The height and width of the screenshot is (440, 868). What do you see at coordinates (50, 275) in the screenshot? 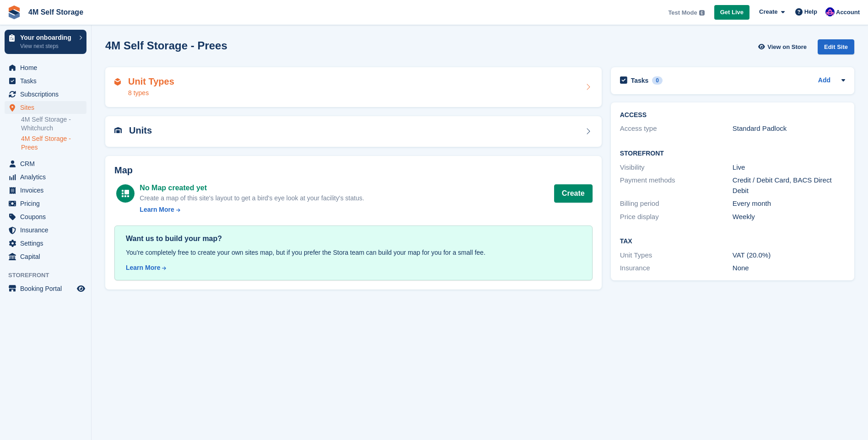
I see `span: Storefront` at bounding box center [50, 275].